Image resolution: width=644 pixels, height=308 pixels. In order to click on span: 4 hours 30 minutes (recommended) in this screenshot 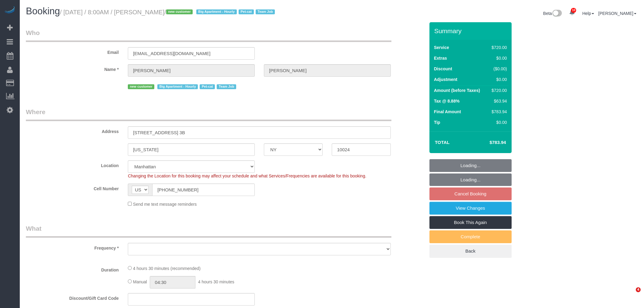, I will do `click(166, 268)`.